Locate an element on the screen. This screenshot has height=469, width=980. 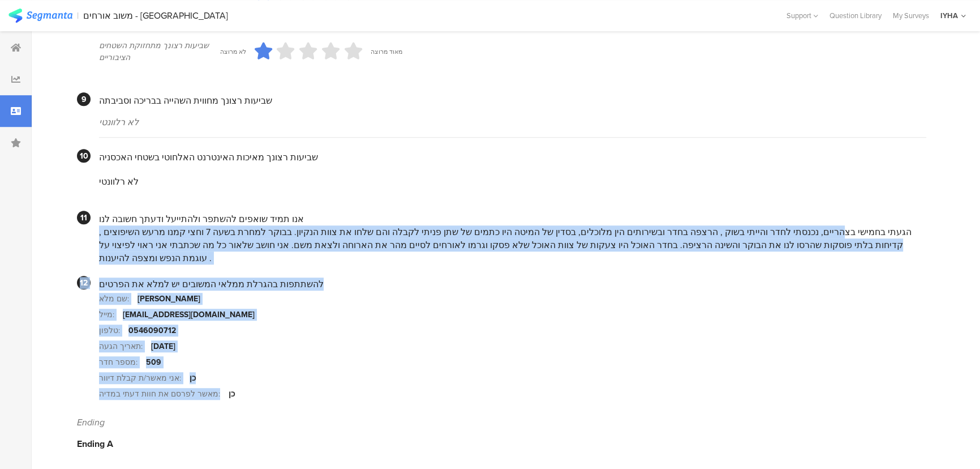
a: Question Library is located at coordinates (855, 15).